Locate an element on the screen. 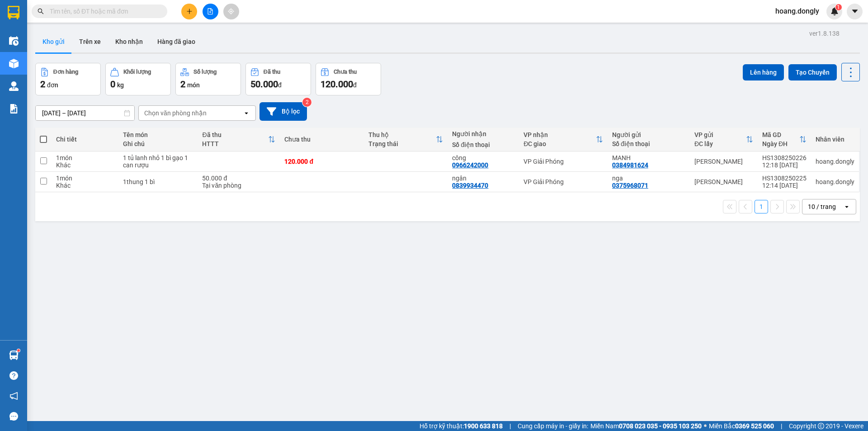  button: Đã thu50.000đ is located at coordinates (278, 79).